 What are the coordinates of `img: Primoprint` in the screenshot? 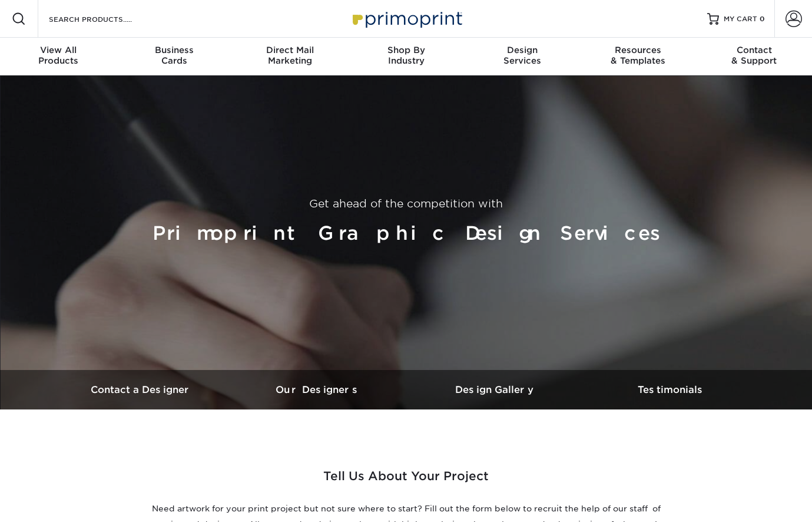 It's located at (406, 18).